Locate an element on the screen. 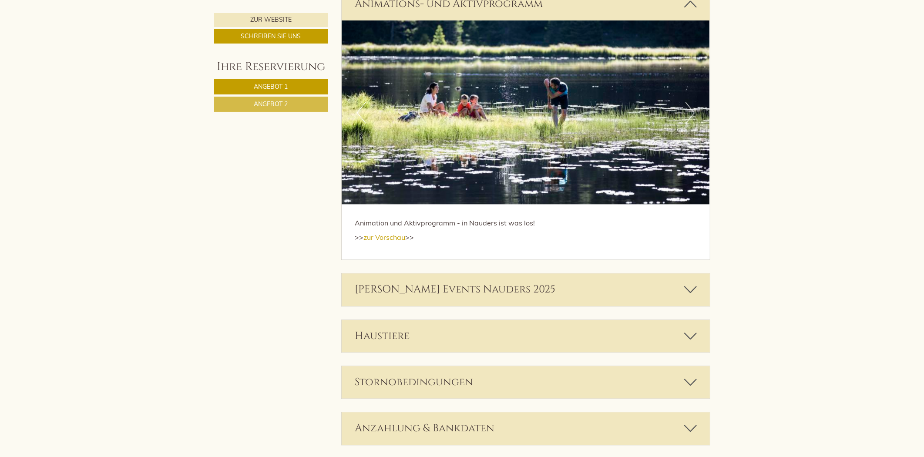 This screenshot has width=924, height=457. span: Angebot 1 is located at coordinates (271, 87).